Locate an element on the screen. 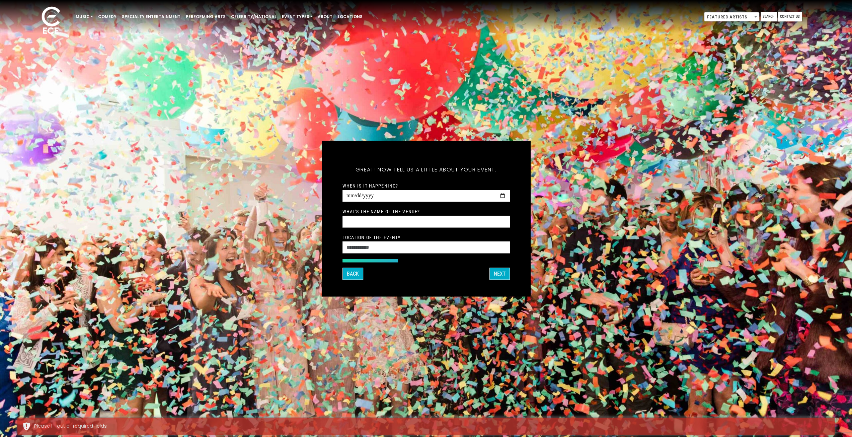 This screenshot has width=852, height=437. a: Contact Us is located at coordinates (789, 17).